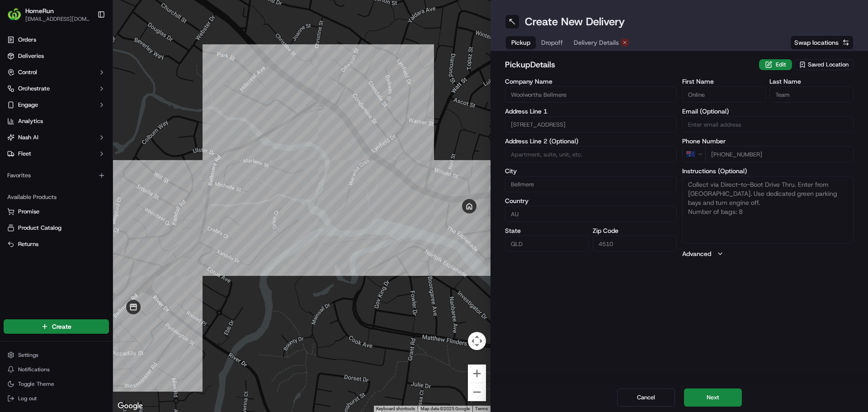 The width and height of the screenshot is (868, 412). What do you see at coordinates (775, 64) in the screenshot?
I see `button: Edit` at bounding box center [775, 64].